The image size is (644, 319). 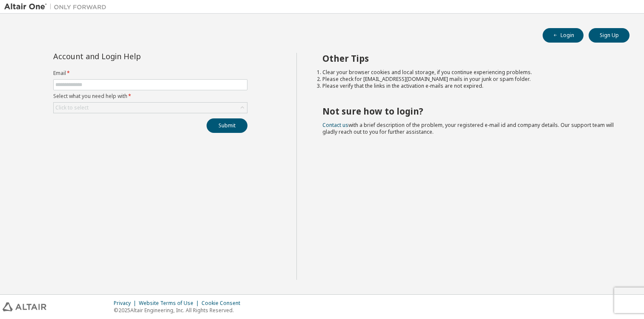 I want to click on a: Contact us, so click(x=335, y=125).